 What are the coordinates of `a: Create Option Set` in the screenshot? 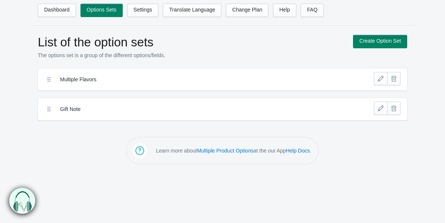 It's located at (381, 42).